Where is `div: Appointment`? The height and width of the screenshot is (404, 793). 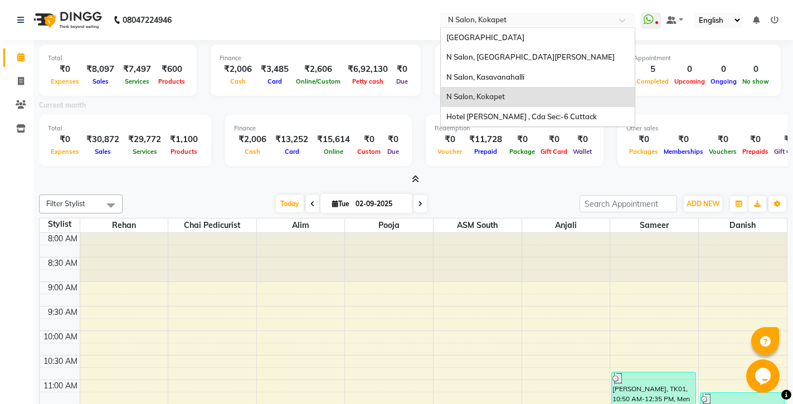
div: Appointment is located at coordinates (703, 58).